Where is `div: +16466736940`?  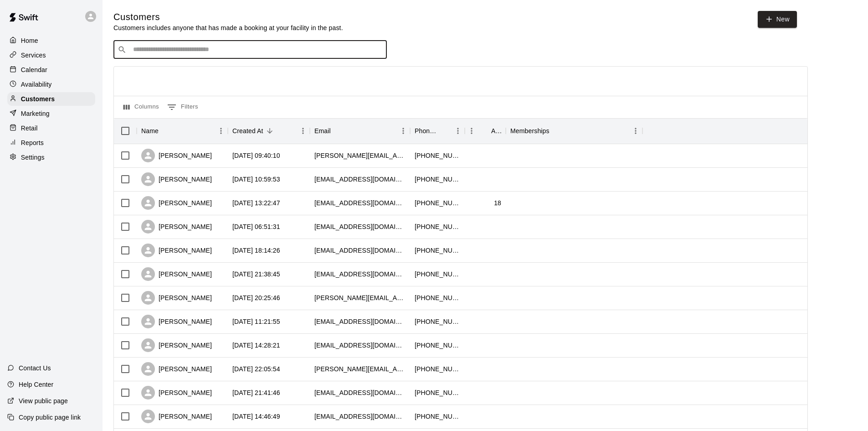 div: +16466736940 is located at coordinates (437, 322).